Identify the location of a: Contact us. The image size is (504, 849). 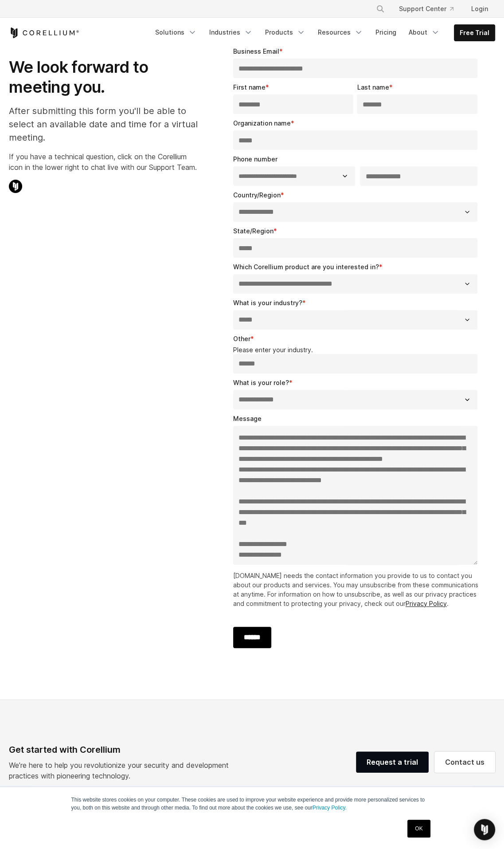
(465, 762).